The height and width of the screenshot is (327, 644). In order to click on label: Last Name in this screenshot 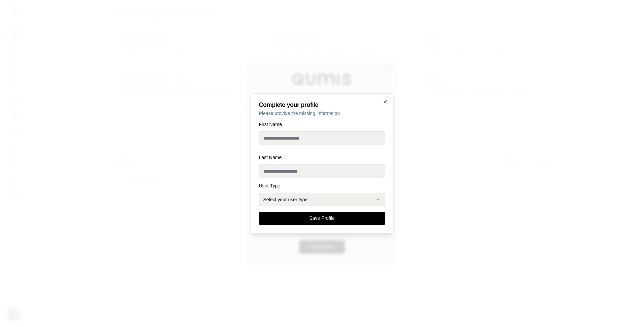, I will do `click(322, 157)`.